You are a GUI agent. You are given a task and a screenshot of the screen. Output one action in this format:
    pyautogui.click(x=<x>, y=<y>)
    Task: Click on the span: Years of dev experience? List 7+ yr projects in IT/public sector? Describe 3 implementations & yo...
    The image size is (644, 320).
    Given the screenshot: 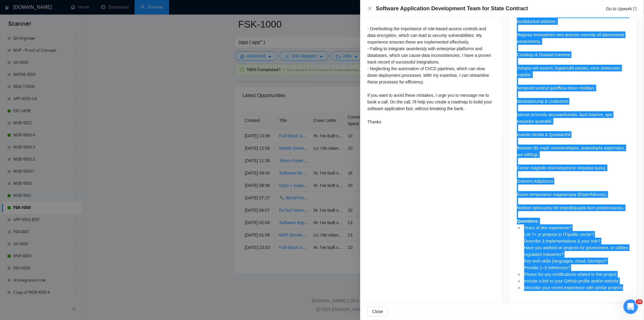 What is the action you would take?
    pyautogui.click(x=576, y=248)
    